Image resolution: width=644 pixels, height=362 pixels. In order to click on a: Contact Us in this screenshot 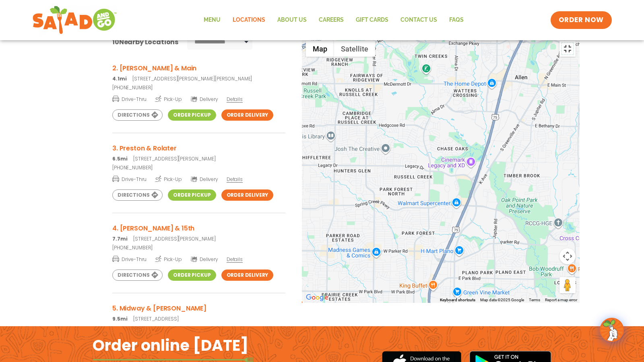, I will do `click(419, 20)`.